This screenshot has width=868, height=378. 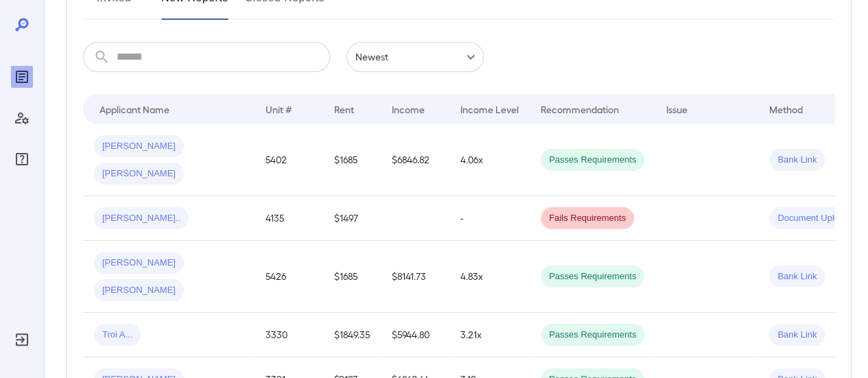 What do you see at coordinates (22, 77) in the screenshot?
I see `div: Reports` at bounding box center [22, 77].